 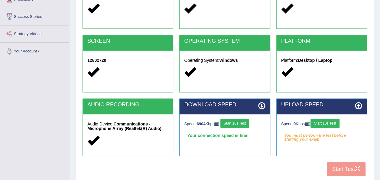 I want to click on a: Strategy Videos, so click(x=35, y=33).